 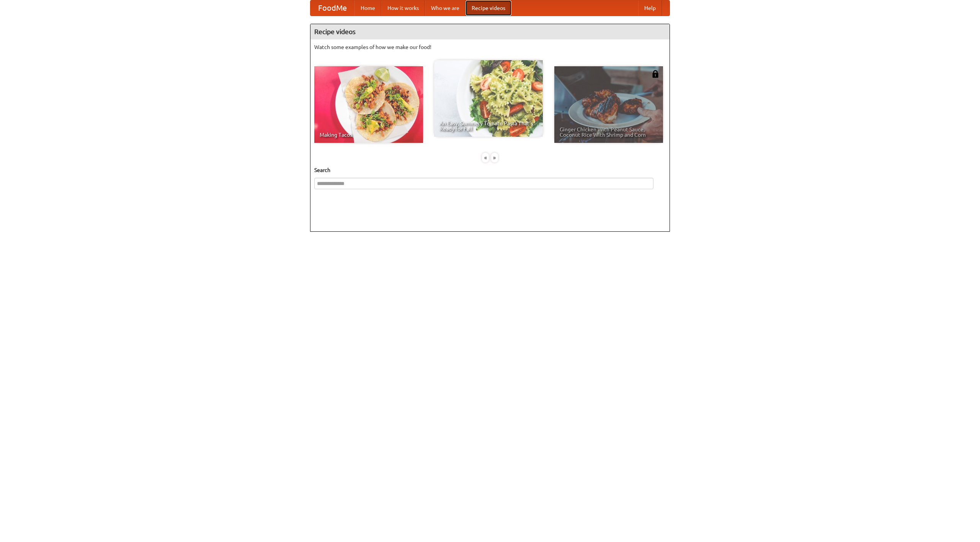 What do you see at coordinates (368, 135) in the screenshot?
I see `span: Making Tacos` at bounding box center [368, 135].